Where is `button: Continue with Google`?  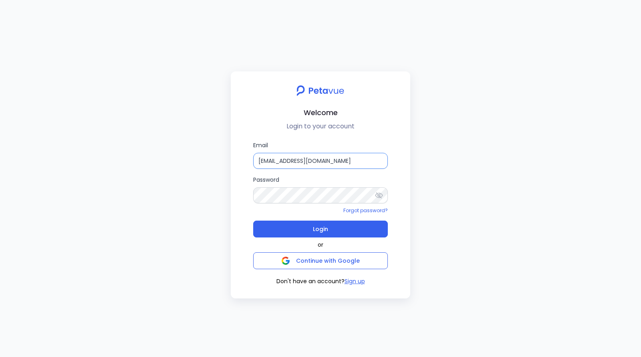
button: Continue with Google is located at coordinates (321, 260).